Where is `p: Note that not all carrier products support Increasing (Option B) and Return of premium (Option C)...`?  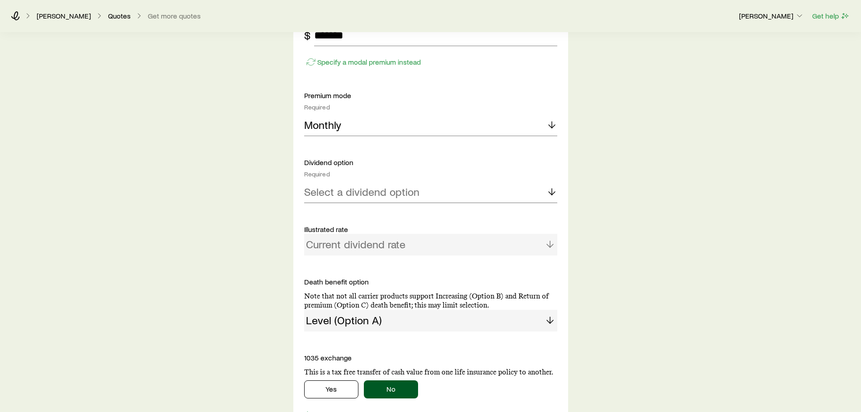 p: Note that not all carrier products support Increasing (Option B) and Return of premium (Option C)... is located at coordinates (431, 300).